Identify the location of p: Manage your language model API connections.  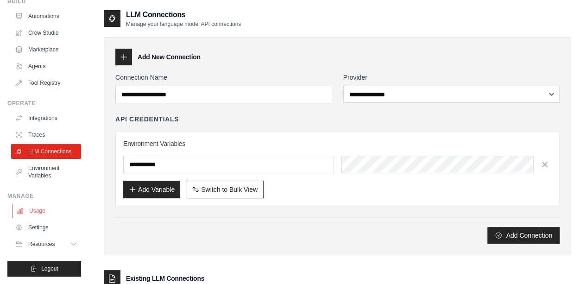
(184, 24).